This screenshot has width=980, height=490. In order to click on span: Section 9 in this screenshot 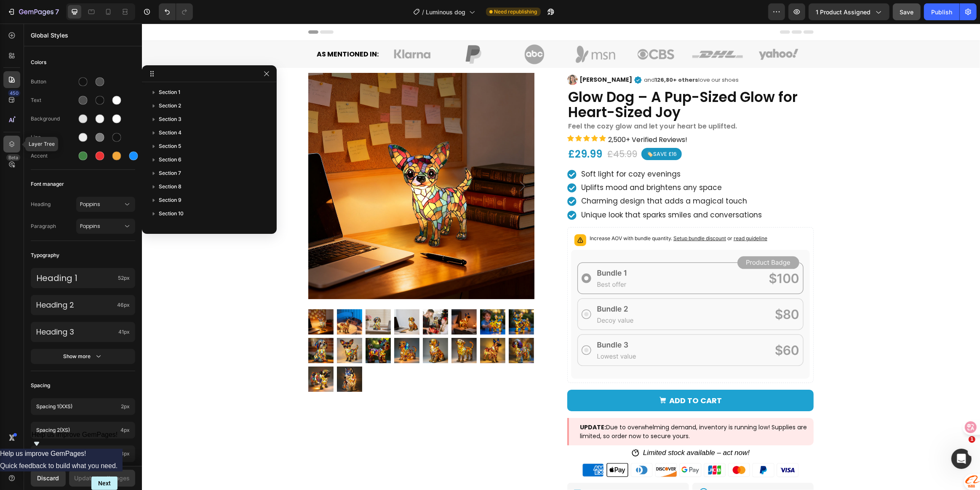, I will do `click(170, 200)`.